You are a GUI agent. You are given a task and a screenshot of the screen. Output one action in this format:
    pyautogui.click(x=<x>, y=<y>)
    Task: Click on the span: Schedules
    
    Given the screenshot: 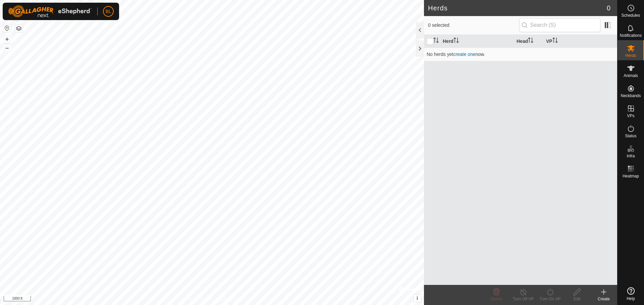 What is the action you would take?
    pyautogui.click(x=630, y=15)
    